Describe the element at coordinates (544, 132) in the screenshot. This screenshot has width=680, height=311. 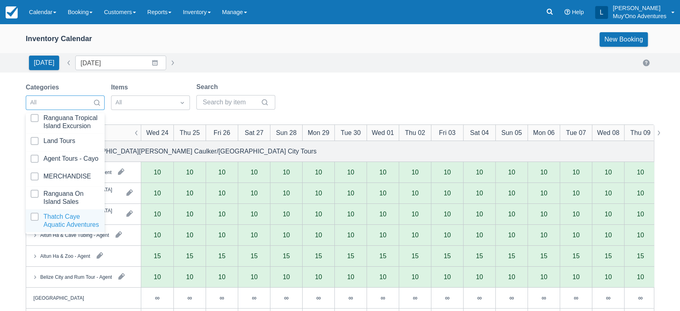
I see `div: Mon 06` at that location.